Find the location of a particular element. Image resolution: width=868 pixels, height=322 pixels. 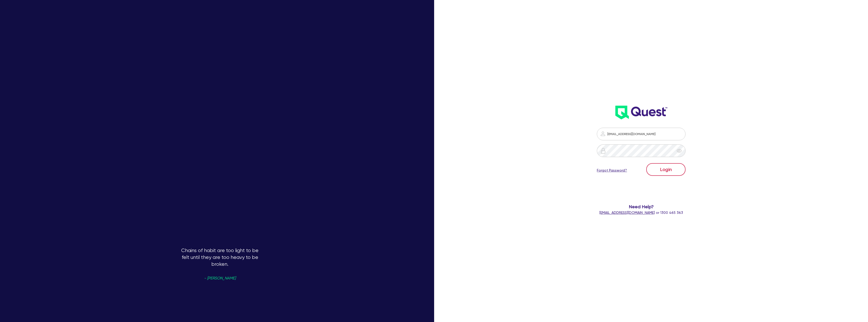

button: Login is located at coordinates (666, 170).